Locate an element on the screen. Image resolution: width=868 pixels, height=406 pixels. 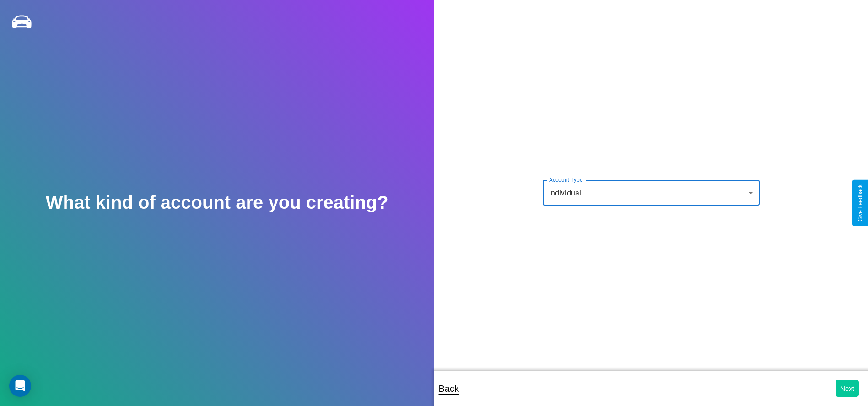
label: Account Type is located at coordinates (566, 179).